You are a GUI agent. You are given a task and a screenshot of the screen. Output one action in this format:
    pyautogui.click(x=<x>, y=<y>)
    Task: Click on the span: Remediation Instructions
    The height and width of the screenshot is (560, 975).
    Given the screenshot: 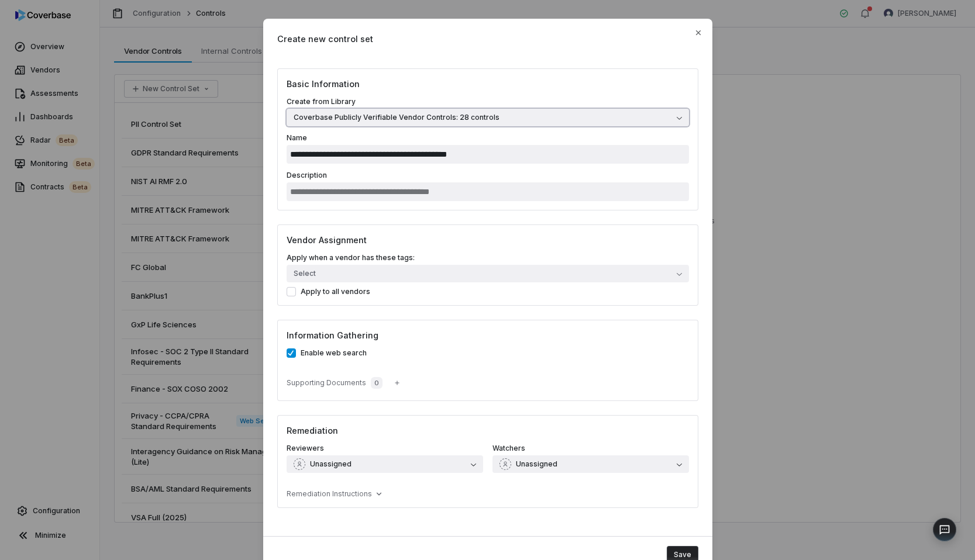 What is the action you would take?
    pyautogui.click(x=330, y=494)
    